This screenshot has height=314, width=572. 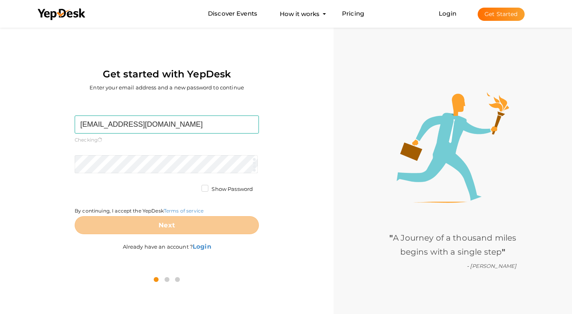 What do you see at coordinates (167, 225) in the screenshot?
I see `b: Next` at bounding box center [167, 225].